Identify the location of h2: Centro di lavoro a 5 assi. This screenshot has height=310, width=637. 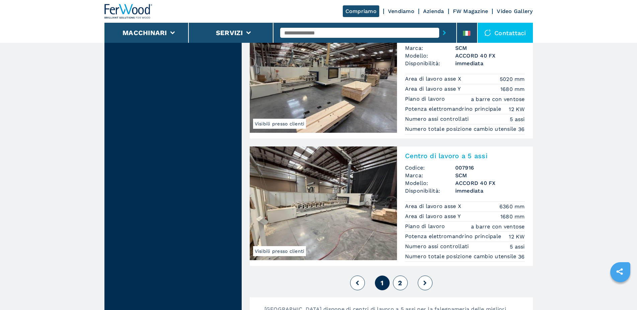
(465, 156).